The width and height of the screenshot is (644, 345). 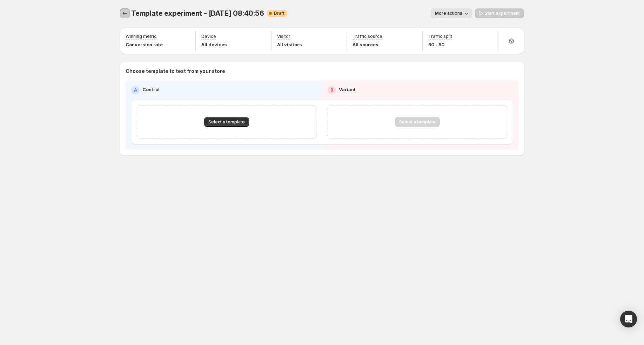 What do you see at coordinates (214, 45) in the screenshot?
I see `p: All devices` at bounding box center [214, 45].